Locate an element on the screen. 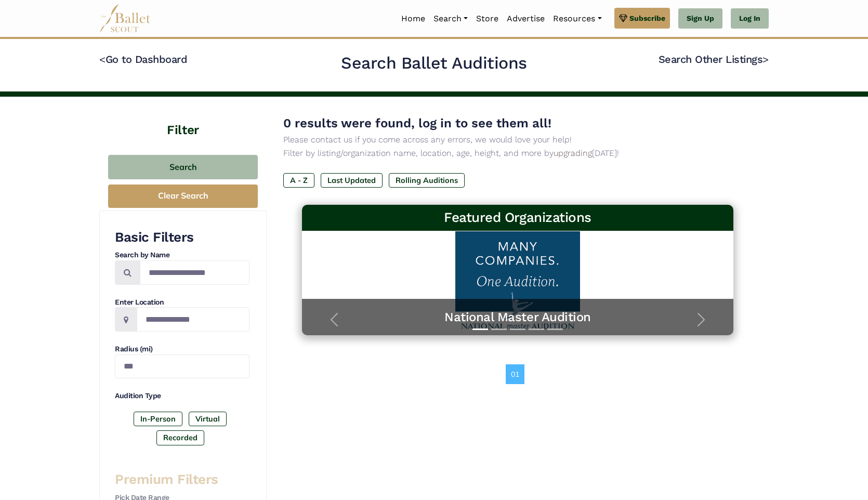 The image size is (868, 500). h4: Enter Location is located at coordinates (182, 303).